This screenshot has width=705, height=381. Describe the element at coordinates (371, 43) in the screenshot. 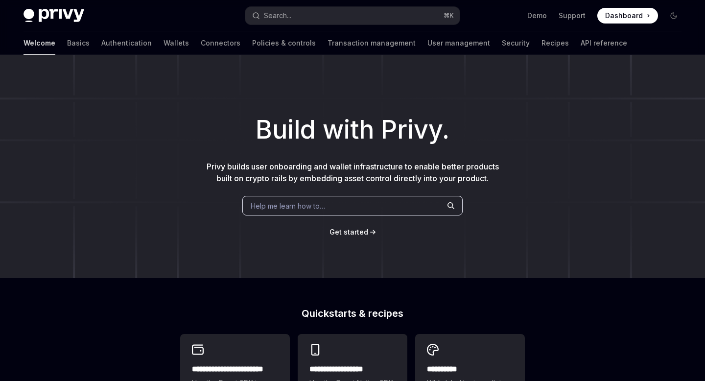

I see `a: Transaction management` at that location.